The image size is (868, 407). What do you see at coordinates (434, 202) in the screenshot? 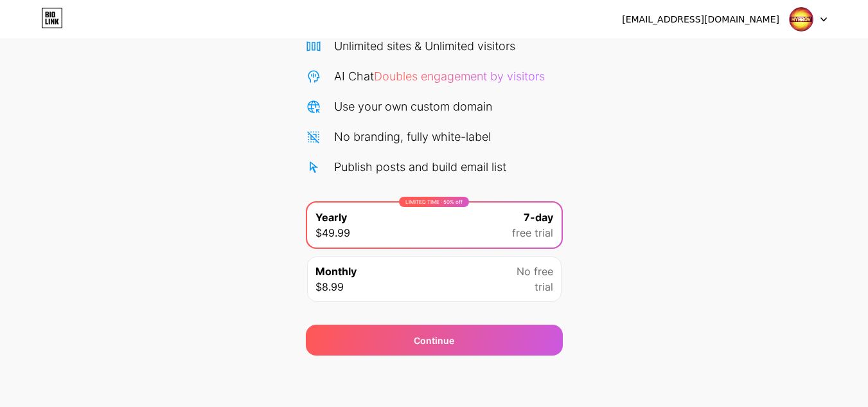
I see `div: LIMITED TIME : 50% off` at bounding box center [434, 202].